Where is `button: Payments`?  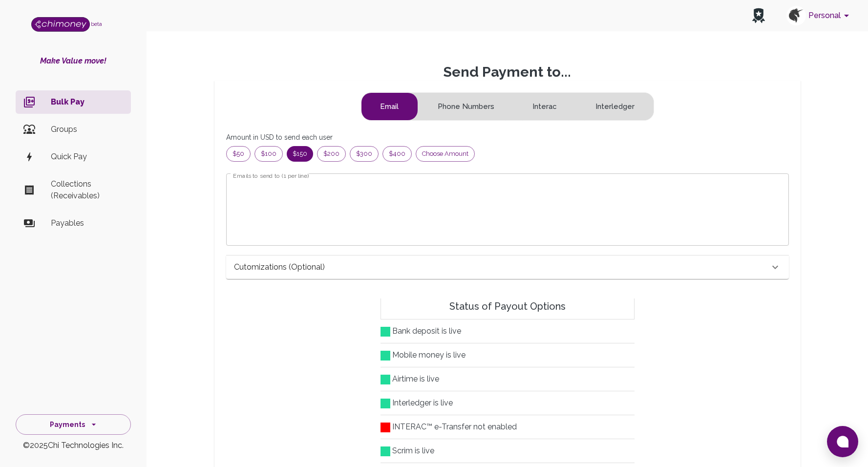
button: Payments is located at coordinates (73, 424).